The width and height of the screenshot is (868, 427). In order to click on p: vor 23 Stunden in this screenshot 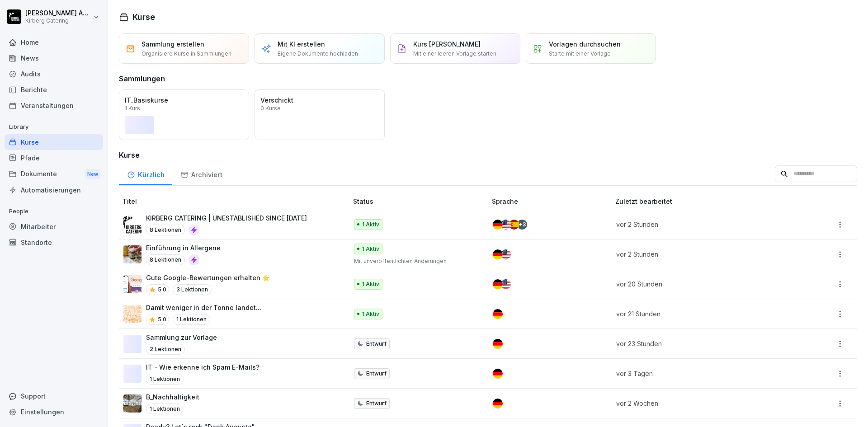, I will do `click(700, 344)`.